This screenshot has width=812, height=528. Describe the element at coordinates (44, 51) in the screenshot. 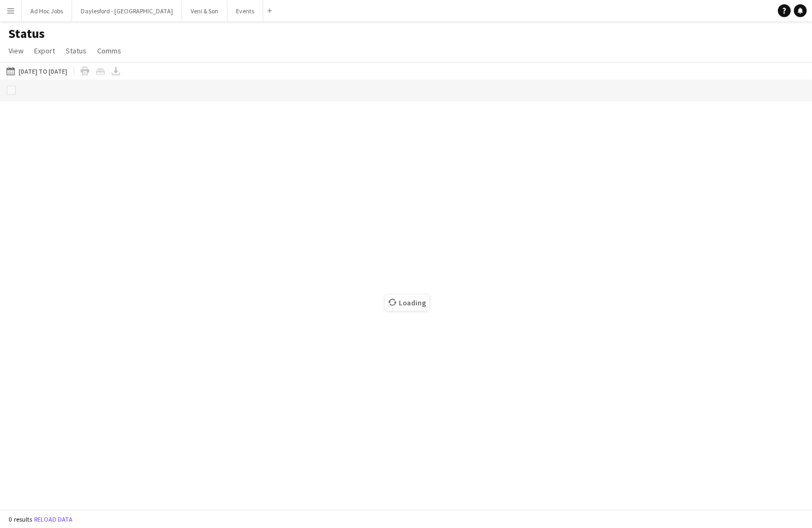

I see `span: Export` at that location.